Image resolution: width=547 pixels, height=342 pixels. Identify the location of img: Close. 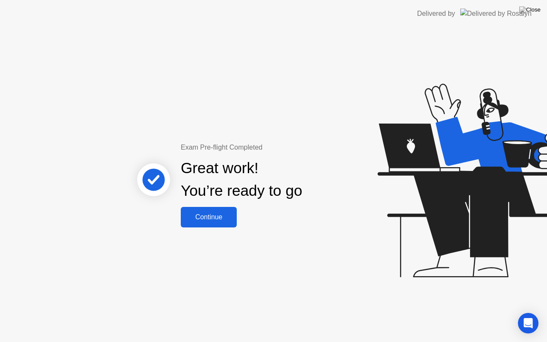
(530, 10).